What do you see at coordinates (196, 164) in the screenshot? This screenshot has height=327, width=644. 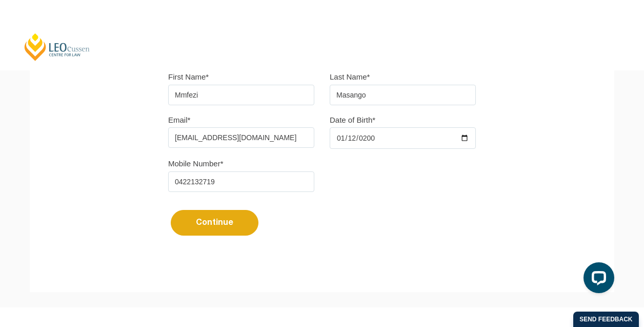 I see `label: Mobile Number*` at bounding box center [196, 164].